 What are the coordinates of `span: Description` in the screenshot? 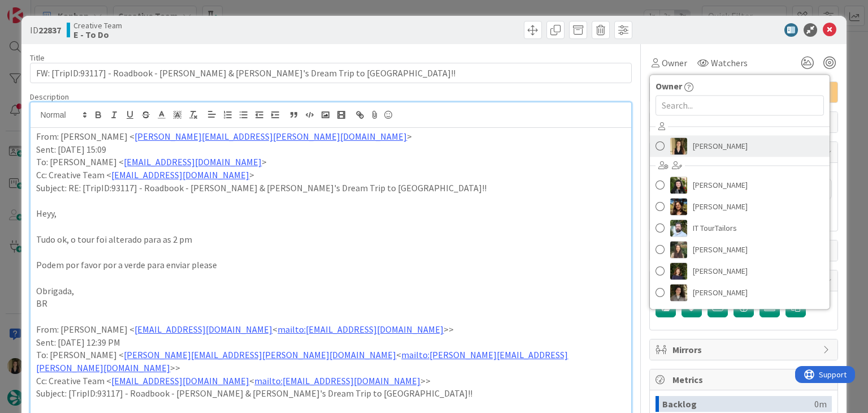 It's located at (49, 97).